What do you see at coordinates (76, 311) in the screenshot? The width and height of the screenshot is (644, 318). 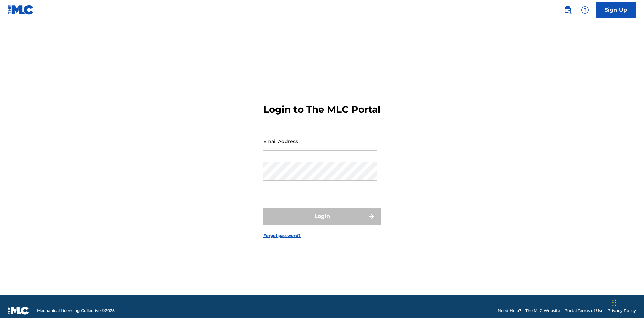 I see `span: Mechanical Licensing Collective © 2025` at bounding box center [76, 311].